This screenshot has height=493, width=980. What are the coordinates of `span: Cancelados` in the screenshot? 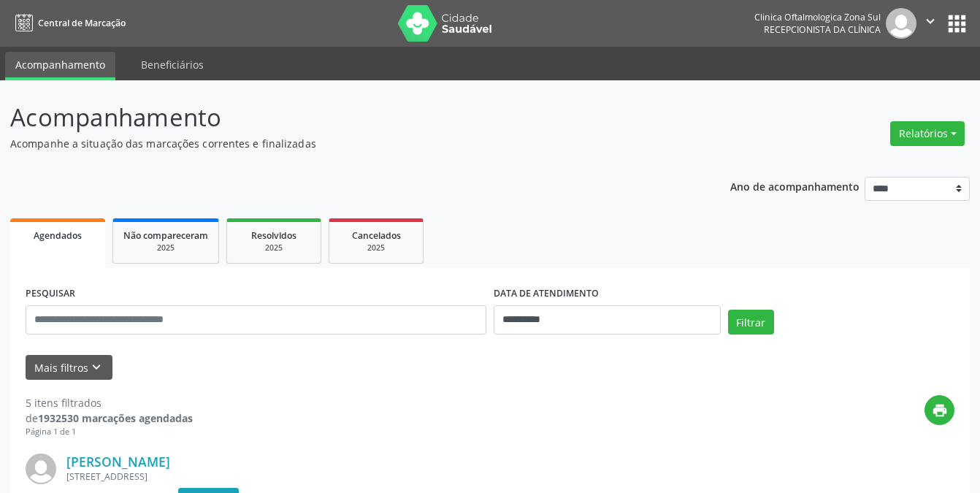 It's located at (377, 235).